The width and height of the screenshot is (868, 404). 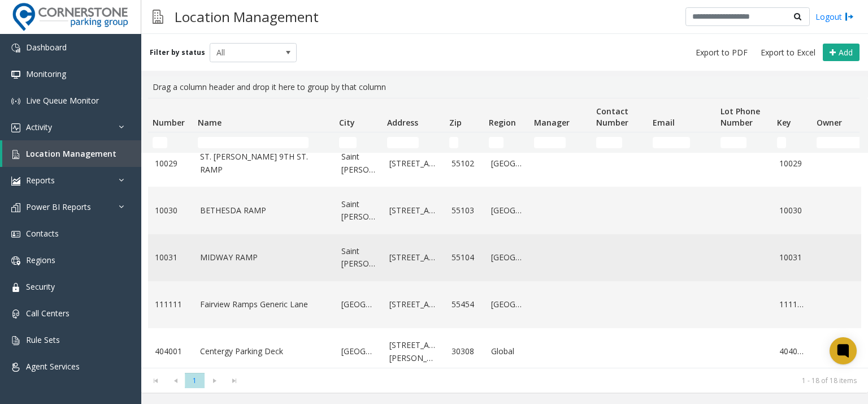 I want to click on td: City Filter, so click(x=358, y=143).